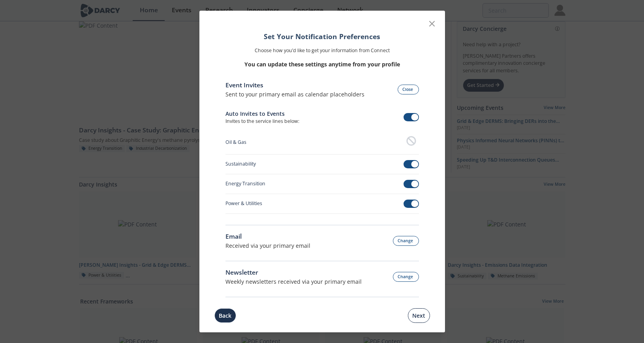 The height and width of the screenshot is (343, 644). I want to click on div: Email, so click(268, 237).